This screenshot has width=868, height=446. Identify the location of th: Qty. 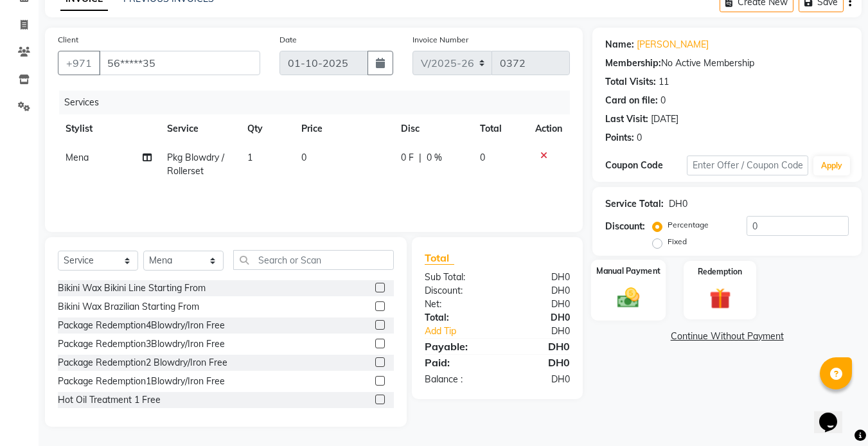
(267, 129).